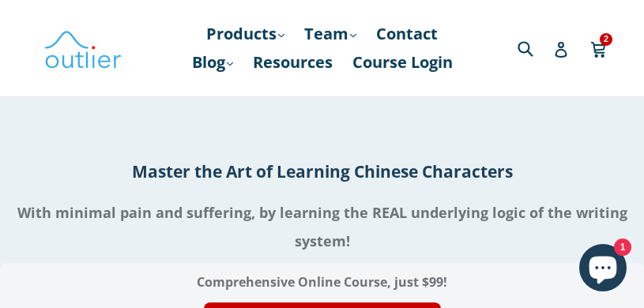  What do you see at coordinates (603, 270) in the screenshot?
I see `inbox-online-store-chat: Shopify online store chat` at bounding box center [603, 270].